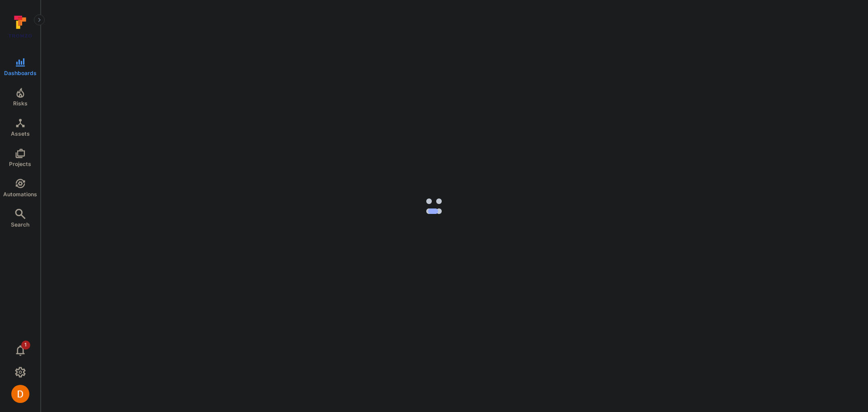 This screenshot has width=868, height=412. I want to click on span: Search, so click(20, 225).